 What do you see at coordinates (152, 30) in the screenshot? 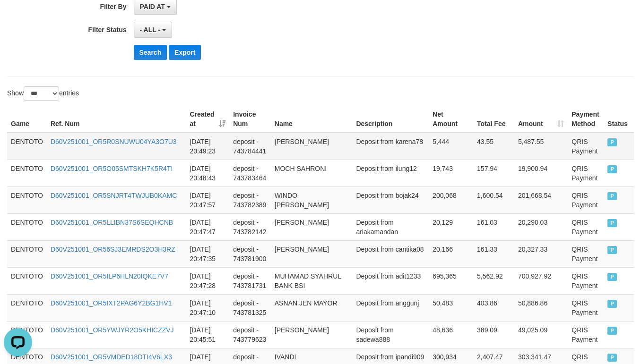
I see `button: - ALL -` at bounding box center [152, 30].